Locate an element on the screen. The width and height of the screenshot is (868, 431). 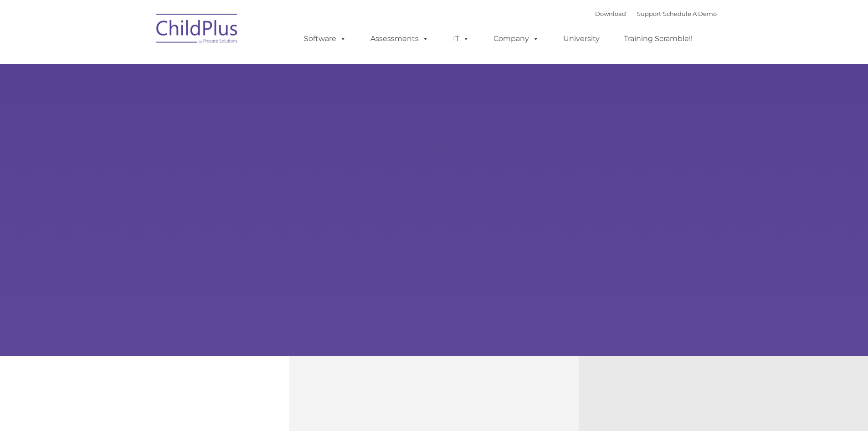
a: Support is located at coordinates (648, 13).